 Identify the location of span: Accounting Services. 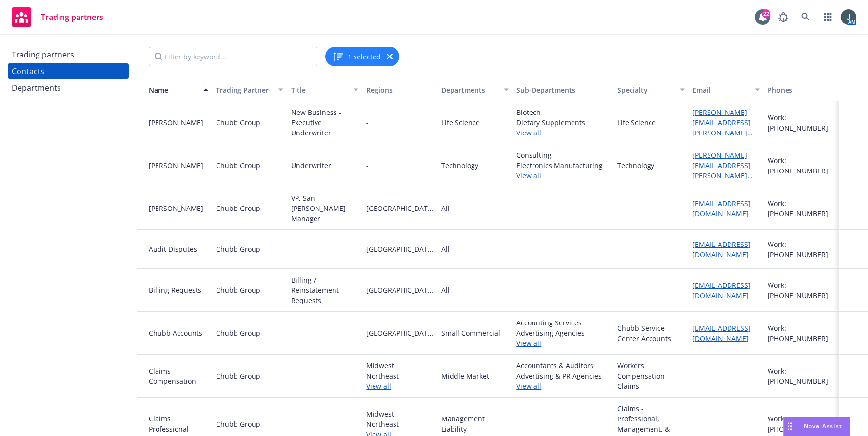
(562, 323).